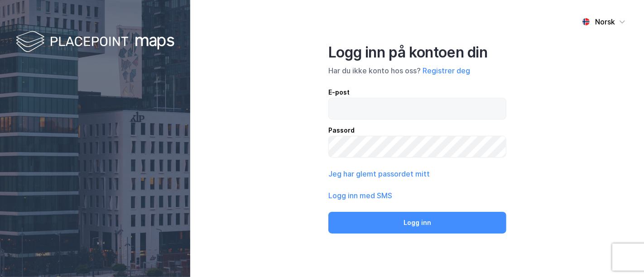 This screenshot has width=644, height=277. What do you see at coordinates (379, 174) in the screenshot?
I see `button: Jeg har glemt passordet mitt` at bounding box center [379, 174].